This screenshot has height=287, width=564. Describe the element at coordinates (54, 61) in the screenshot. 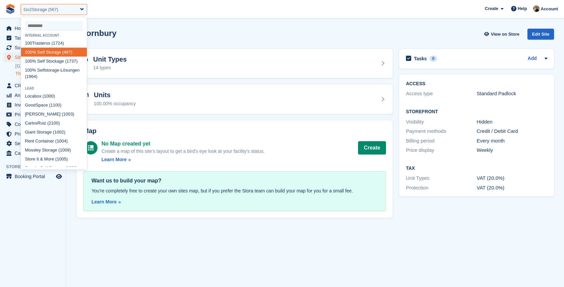

I see `div: % Self Stockage (1737)` at that location.